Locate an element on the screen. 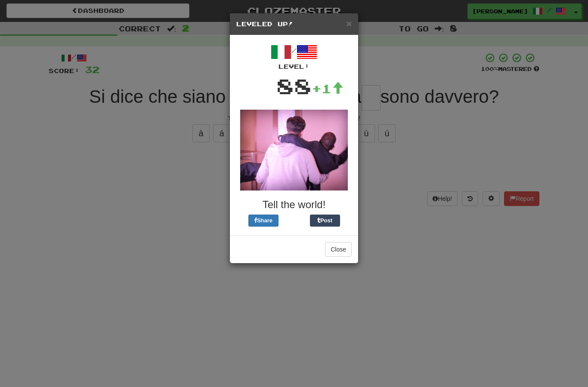 The image size is (588, 387). div: Level: is located at coordinates (294, 67).